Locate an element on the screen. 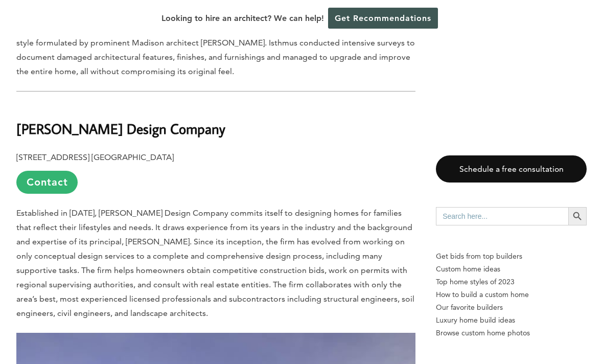 This screenshot has width=603, height=364. p: Top home styles of 2023 is located at coordinates (511, 282).